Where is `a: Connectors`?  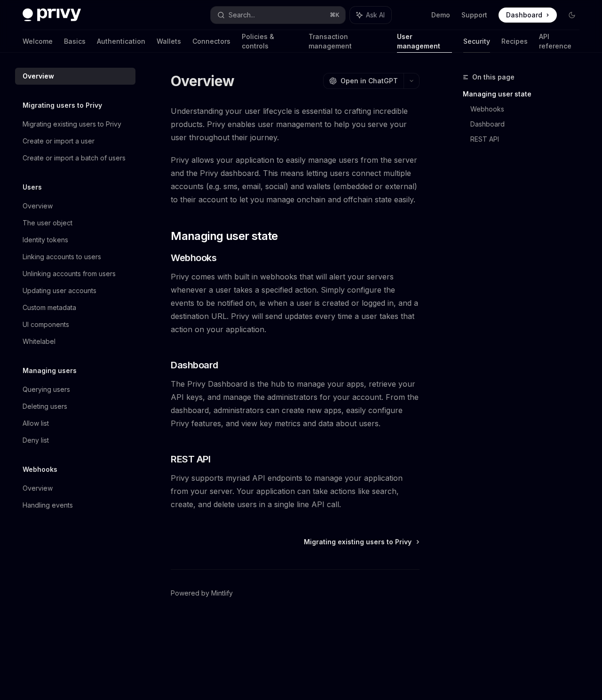 a: Connectors is located at coordinates (211, 41).